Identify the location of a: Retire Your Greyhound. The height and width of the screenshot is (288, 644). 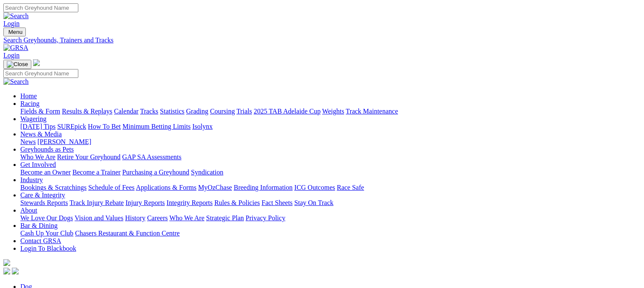
(89, 157).